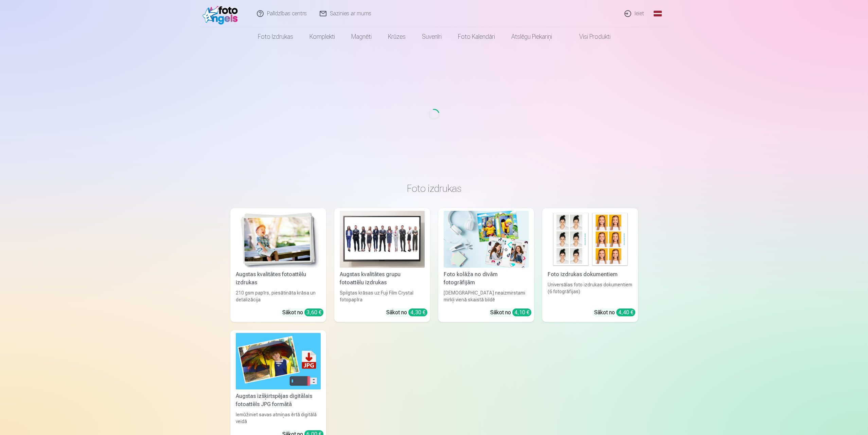 This screenshot has height=435, width=868. I want to click on div: Augstas izšķirtspējas digitālais fotoattēls JPG formātā, so click(278, 400).